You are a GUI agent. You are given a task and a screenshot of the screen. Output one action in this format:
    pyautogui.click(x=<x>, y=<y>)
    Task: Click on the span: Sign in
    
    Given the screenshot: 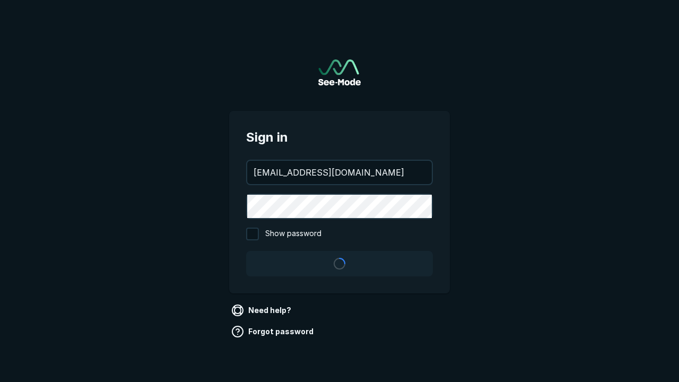 What is the action you would take?
    pyautogui.click(x=340, y=137)
    